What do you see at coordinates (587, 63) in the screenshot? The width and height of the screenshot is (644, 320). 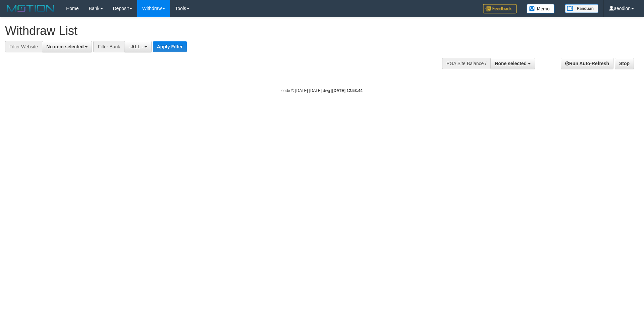 I see `a: Run Auto-Refresh` at bounding box center [587, 63].